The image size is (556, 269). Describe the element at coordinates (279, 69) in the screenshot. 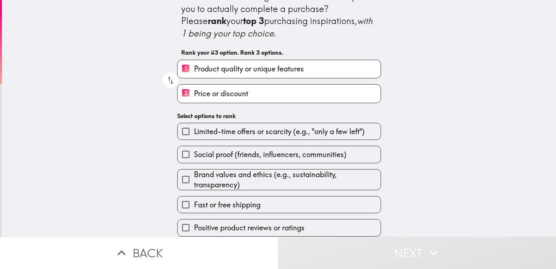

I see `button: 1Product quality or unique features` at that location.